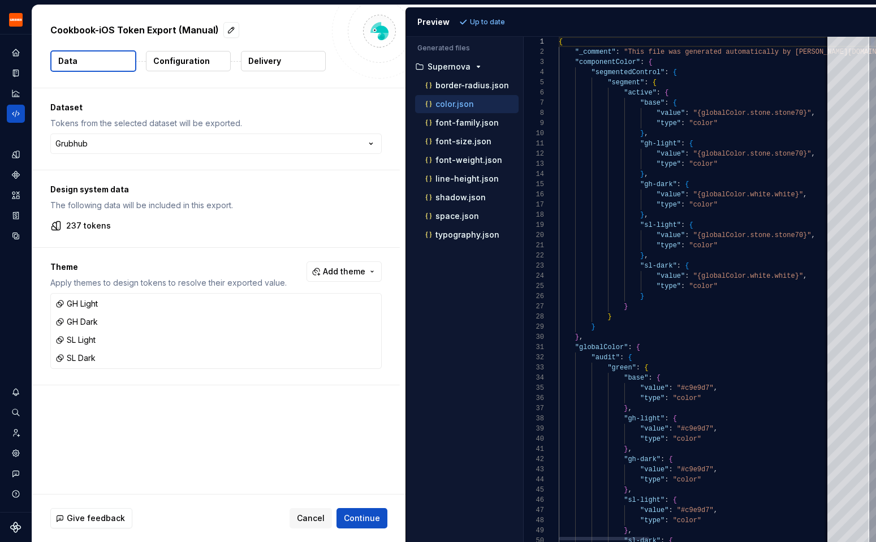 The width and height of the screenshot is (876, 542). I want to click on div: 25, so click(534, 286).